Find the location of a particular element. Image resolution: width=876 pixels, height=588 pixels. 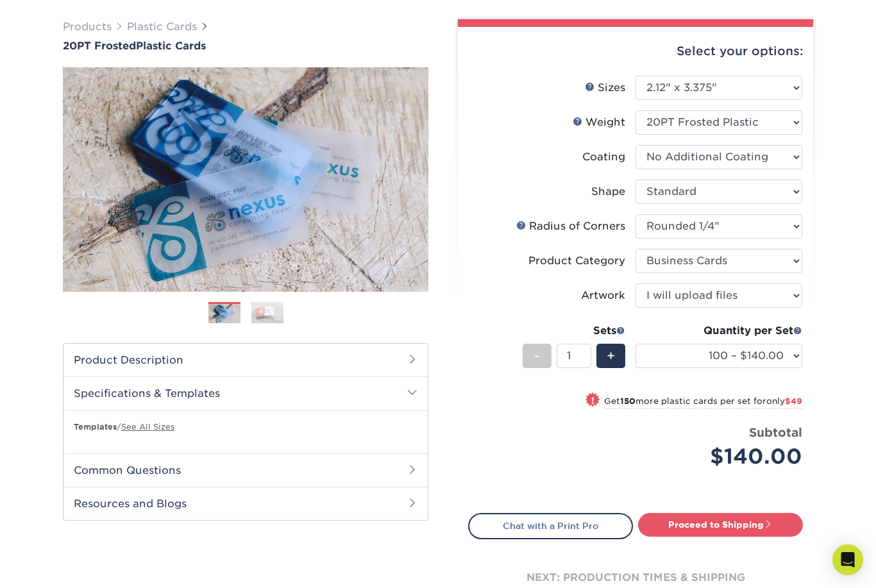

div: Open Intercom Messenger is located at coordinates (848, 560).